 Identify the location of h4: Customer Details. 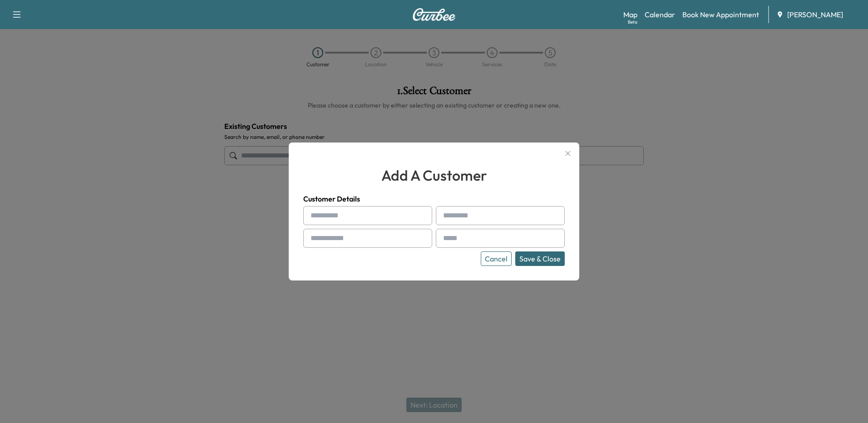
(434, 199).